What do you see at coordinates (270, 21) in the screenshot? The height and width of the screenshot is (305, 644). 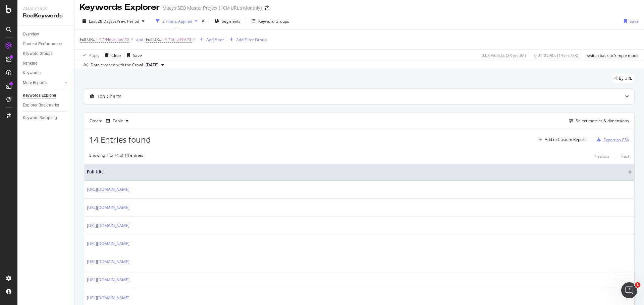 I see `button: Keyword Groups` at bounding box center [270, 21].